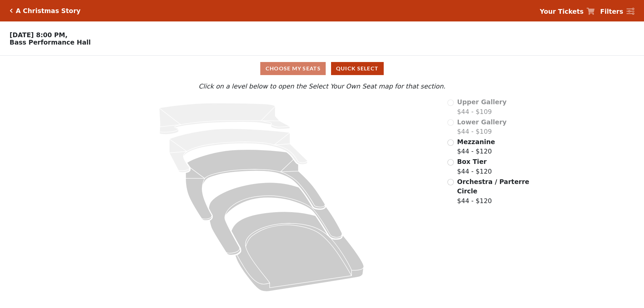  I want to click on path: Lower Gallery - Seats Available: 0, so click(239, 150).